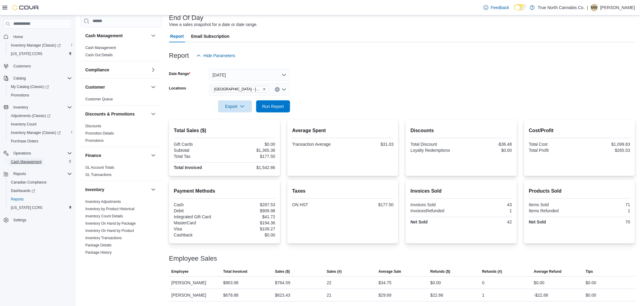 This screenshot has width=640, height=306. Describe the element at coordinates (199, 217) in the screenshot. I see `div: Integrated Gift Card` at that location.